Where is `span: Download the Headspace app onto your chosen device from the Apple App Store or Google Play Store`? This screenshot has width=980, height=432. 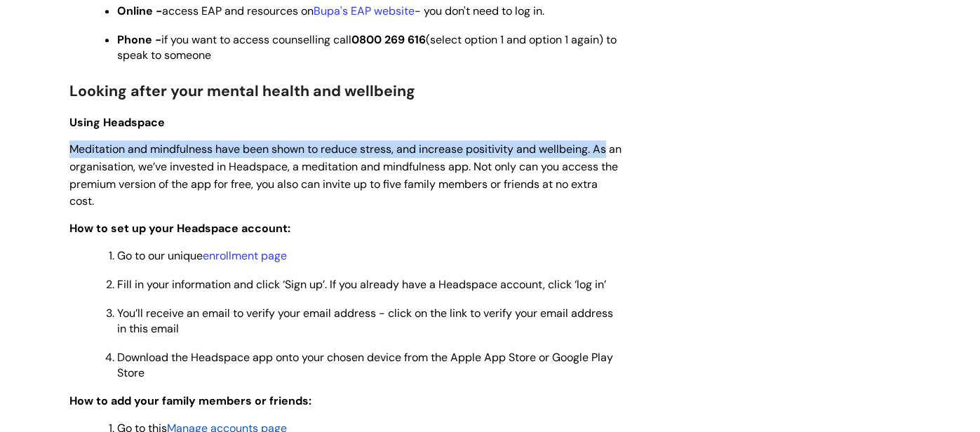 span: Download the Headspace app onto your chosen device from the Apple App Store or Google Play Store is located at coordinates (364, 364).